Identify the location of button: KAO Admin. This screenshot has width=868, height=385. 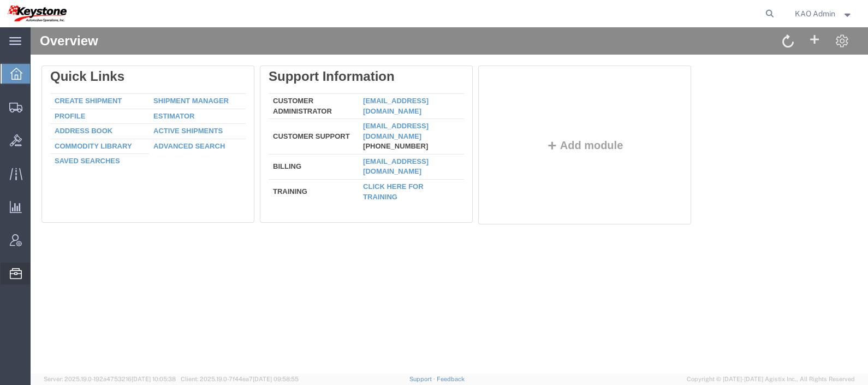
(824, 13).